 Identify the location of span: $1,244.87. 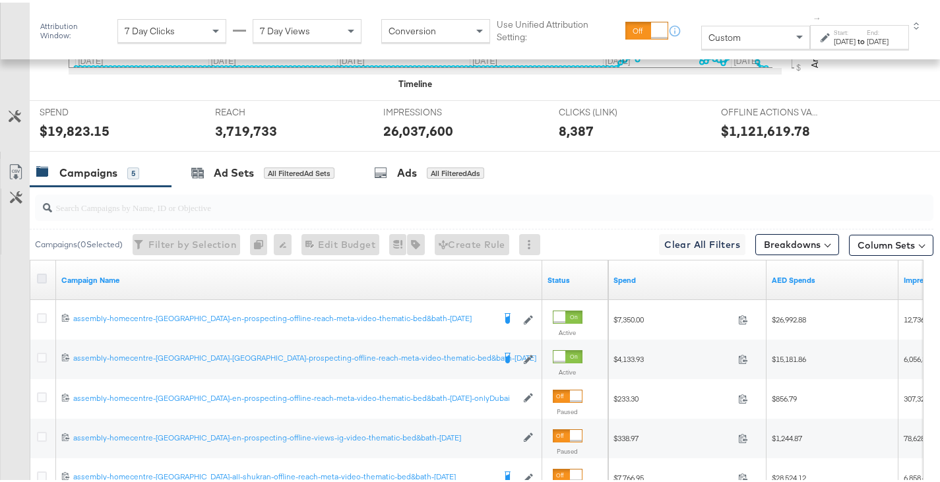
(787, 435).